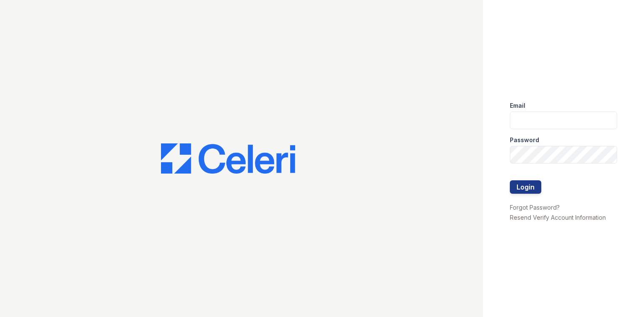  What do you see at coordinates (558, 217) in the screenshot?
I see `a: Resend Verify Account Information` at bounding box center [558, 217].